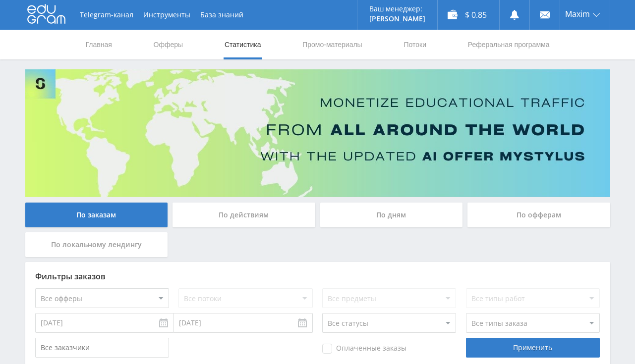 This screenshot has width=635, height=364. What do you see at coordinates (415, 44) in the screenshot?
I see `a: Потоки` at bounding box center [415, 44].